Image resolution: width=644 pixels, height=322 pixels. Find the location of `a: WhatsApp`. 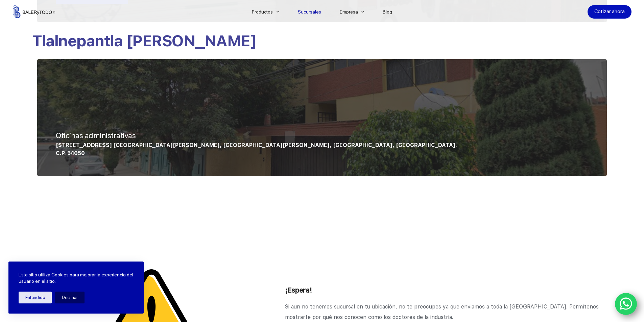

a: WhatsApp is located at coordinates (627, 305).